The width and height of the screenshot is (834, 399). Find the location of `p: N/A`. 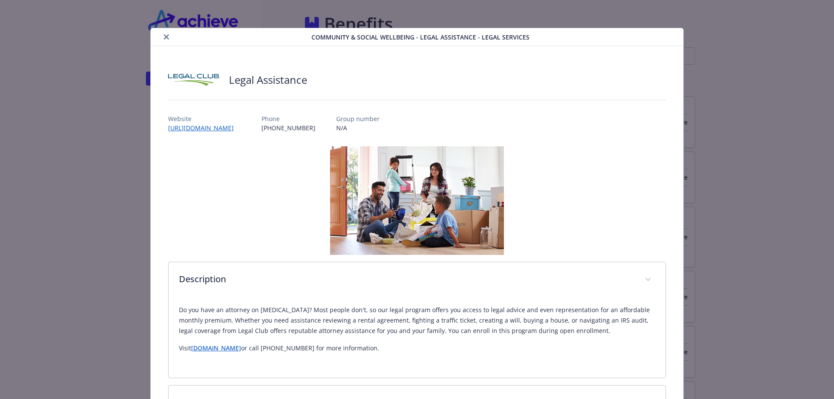

p: N/A is located at coordinates (358, 128).